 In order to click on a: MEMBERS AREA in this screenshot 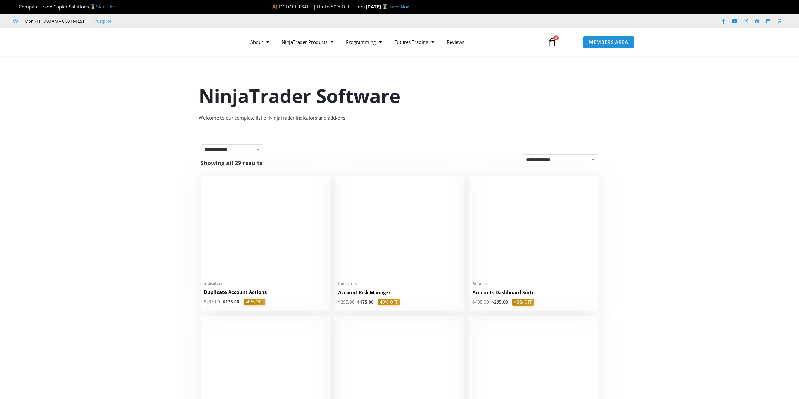, I will do `click(609, 42)`.